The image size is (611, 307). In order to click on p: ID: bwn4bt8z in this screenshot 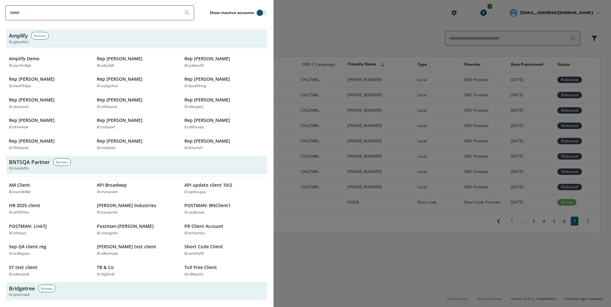, I will do `click(20, 192)`.